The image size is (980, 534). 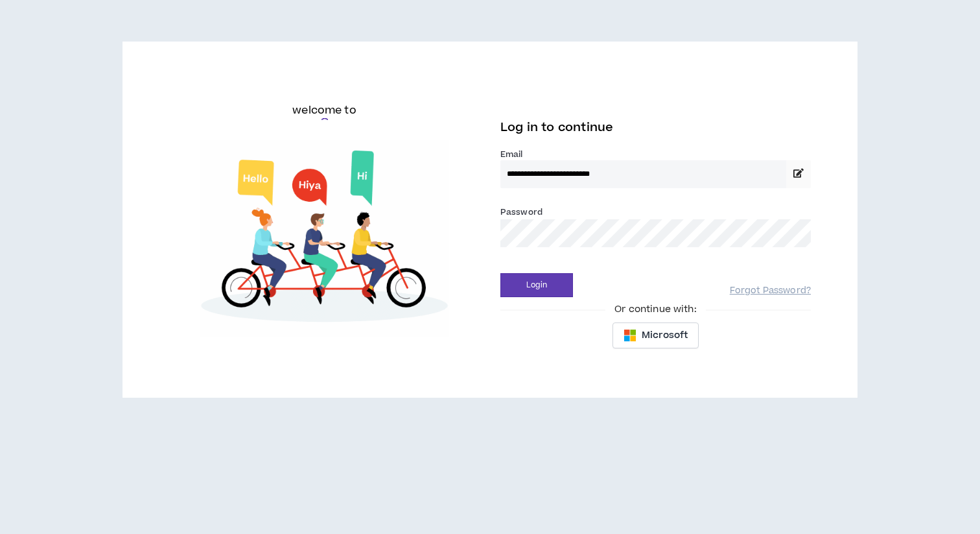 I want to click on h6: welcome to, so click(x=324, y=110).